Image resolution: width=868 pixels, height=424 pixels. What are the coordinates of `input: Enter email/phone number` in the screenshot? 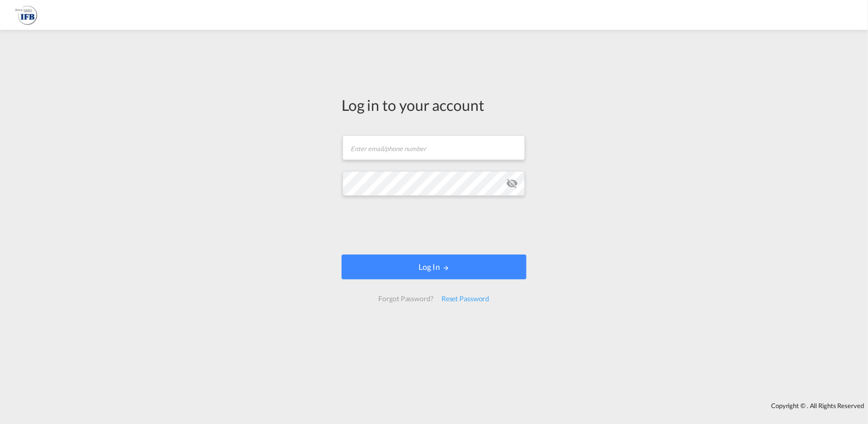 It's located at (433, 147).